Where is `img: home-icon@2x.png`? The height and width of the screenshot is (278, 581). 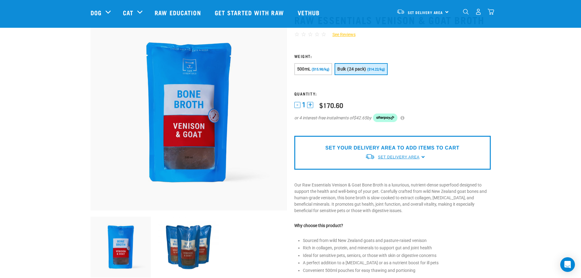 img: home-icon@2x.png is located at coordinates (491, 12).